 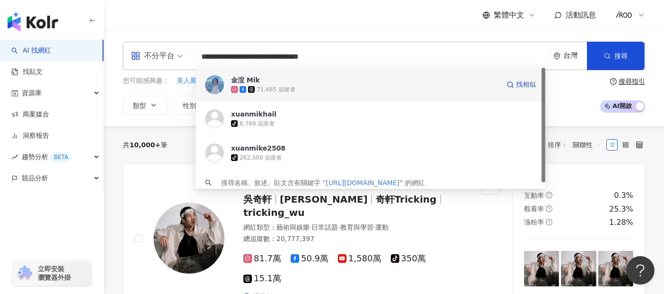 I want to click on div: xuanmike2508, so click(x=258, y=148).